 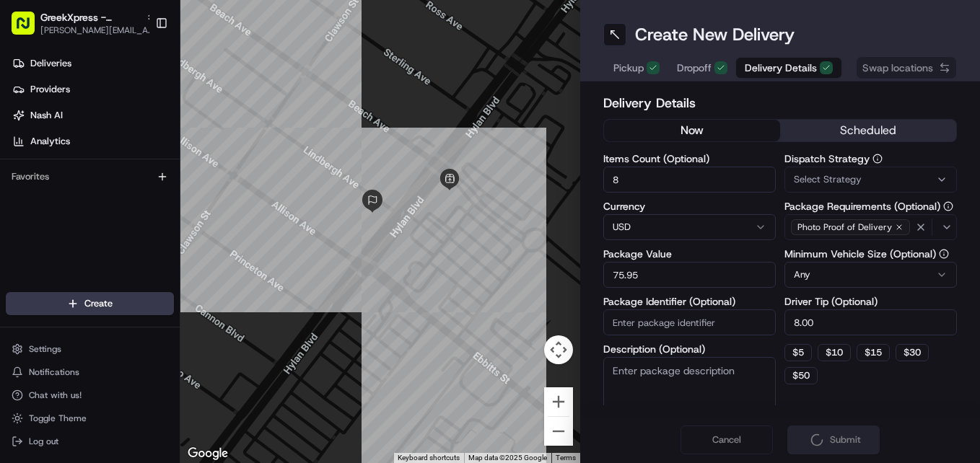 I want to click on img: Regen Pajulas, so click(x=26, y=221).